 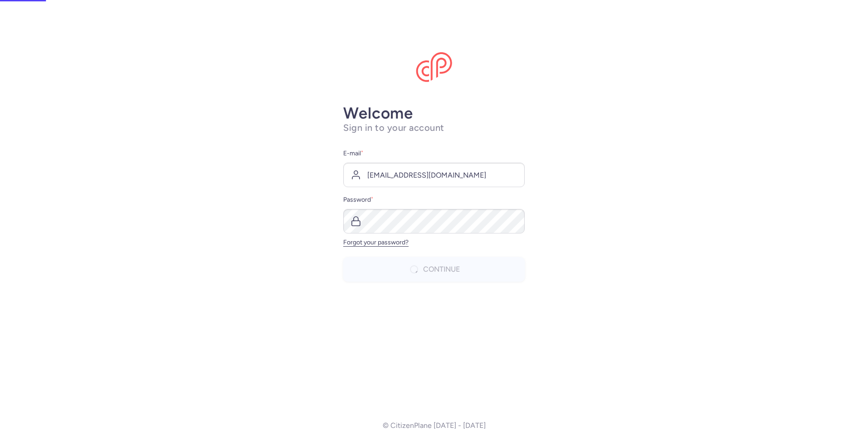 I want to click on input: user@example.com, so click(x=434, y=175).